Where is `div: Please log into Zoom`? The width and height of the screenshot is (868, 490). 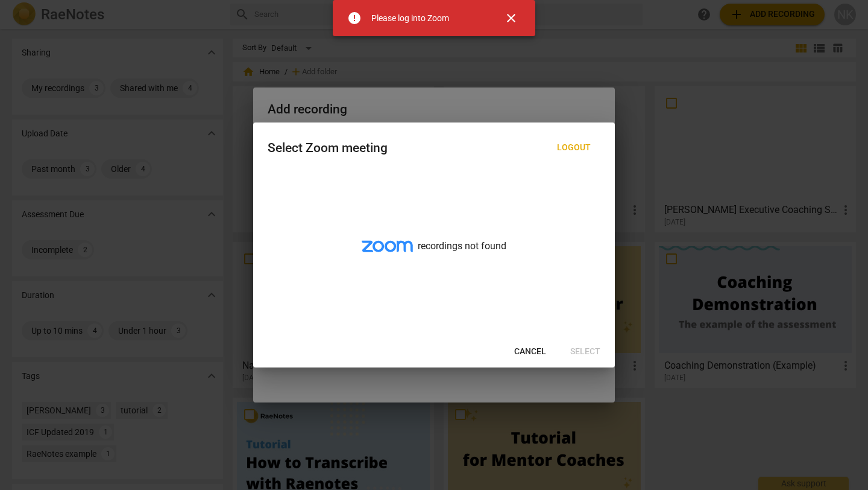
div: Please log into Zoom is located at coordinates (410, 18).